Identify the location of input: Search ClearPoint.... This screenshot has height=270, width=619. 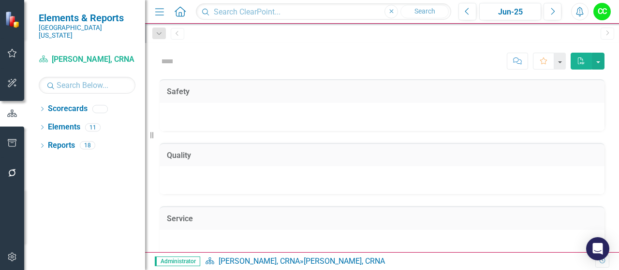
(324, 12).